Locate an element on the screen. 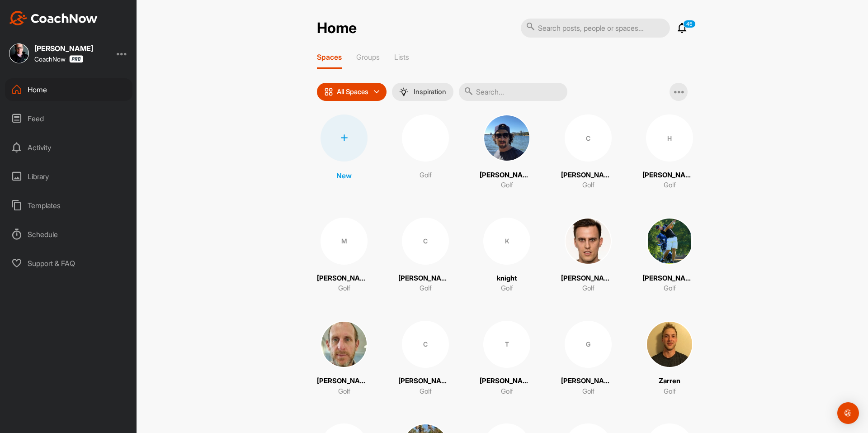 The width and height of the screenshot is (868, 433). div: Support & FAQ is located at coordinates (69, 263).